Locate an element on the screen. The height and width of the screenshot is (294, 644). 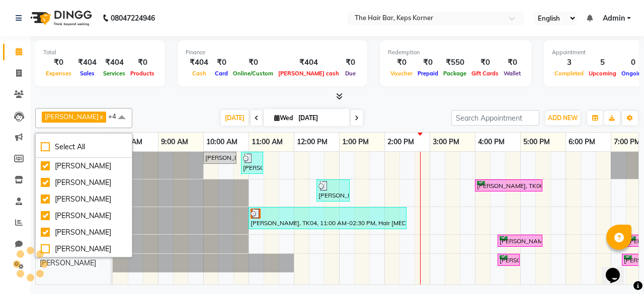
a: 5:00 PM is located at coordinates (536, 142).